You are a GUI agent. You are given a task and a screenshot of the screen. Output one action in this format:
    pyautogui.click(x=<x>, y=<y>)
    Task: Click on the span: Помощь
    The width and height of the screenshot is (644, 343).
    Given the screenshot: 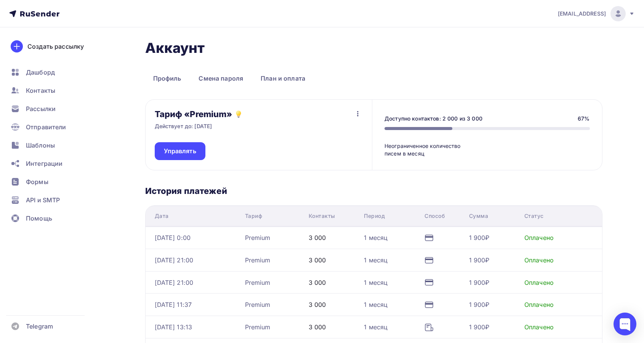 What is the action you would take?
    pyautogui.click(x=39, y=218)
    